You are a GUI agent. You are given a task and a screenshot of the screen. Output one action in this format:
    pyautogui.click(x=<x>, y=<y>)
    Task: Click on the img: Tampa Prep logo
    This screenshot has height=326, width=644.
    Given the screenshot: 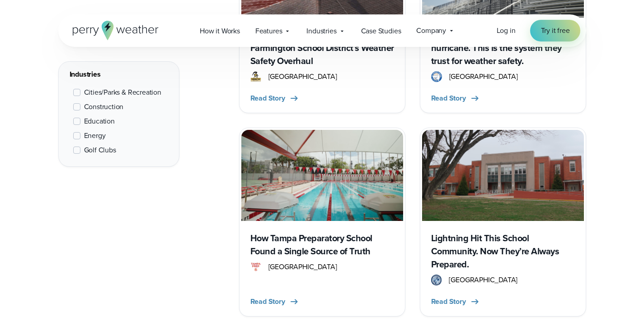 What is the action you would take?
    pyautogui.click(x=256, y=267)
    